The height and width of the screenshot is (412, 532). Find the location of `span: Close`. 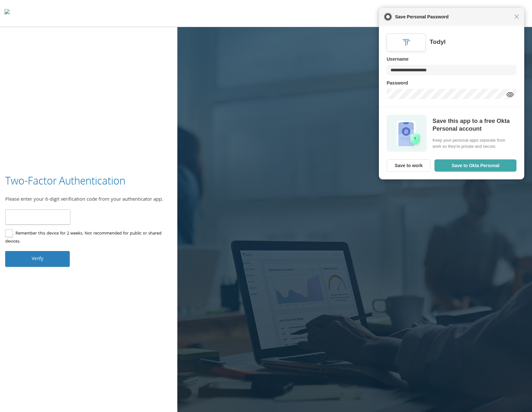

span: Close is located at coordinates (517, 17).